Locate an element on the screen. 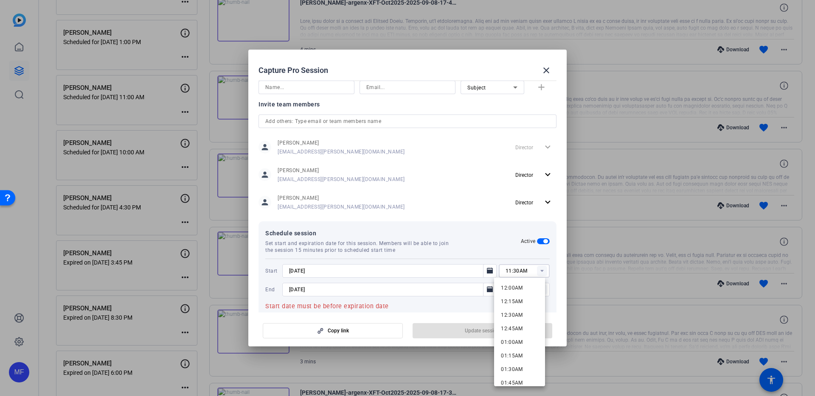 The width and height of the screenshot is (815, 396). input: Choose expiration date is located at coordinates (385, 290).